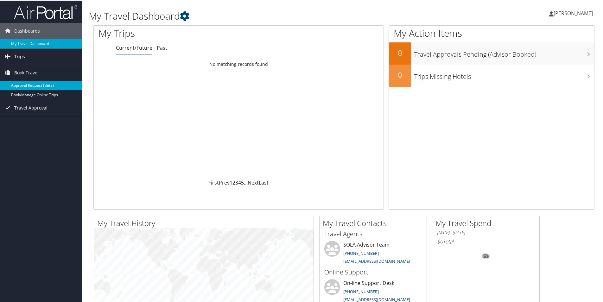 The image size is (603, 302). I want to click on h3: Trips Missing Hotels, so click(504, 74).